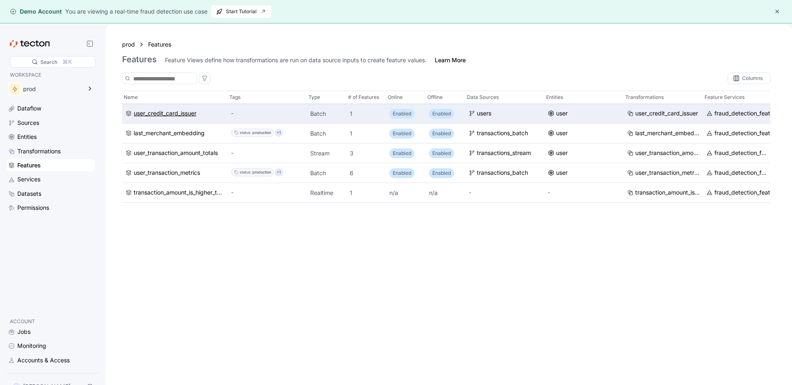  Describe the element at coordinates (51, 346) in the screenshot. I see `a: Monitoring` at that location.